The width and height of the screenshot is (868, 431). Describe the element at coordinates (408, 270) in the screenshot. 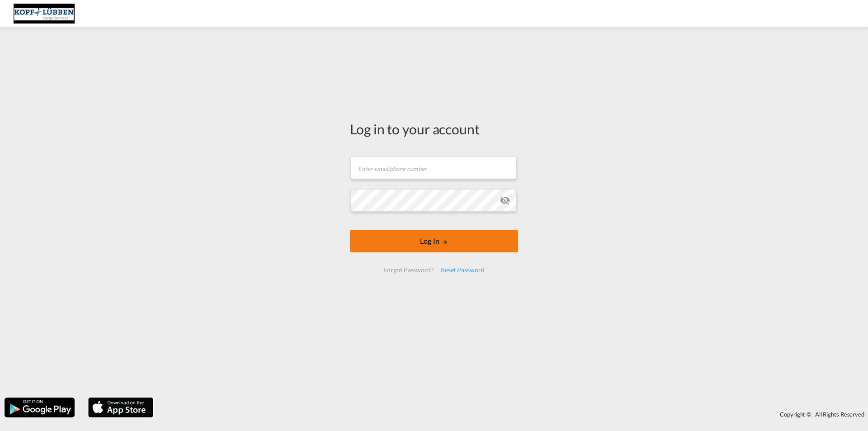

I see `div: Forgot Password?` at that location.